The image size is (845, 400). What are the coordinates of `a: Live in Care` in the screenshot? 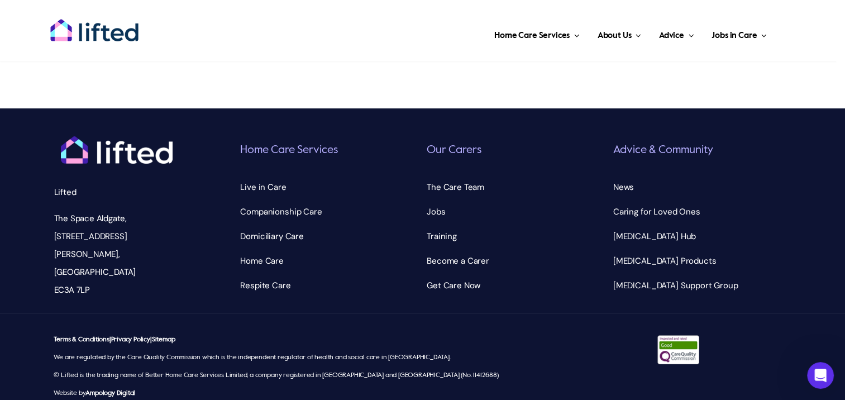 It's located at (329, 187).